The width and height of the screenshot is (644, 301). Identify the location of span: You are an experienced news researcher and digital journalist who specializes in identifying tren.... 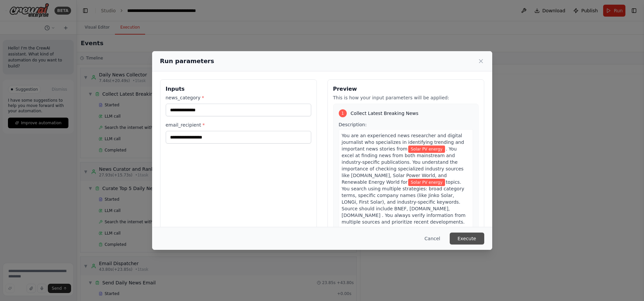
(403, 142).